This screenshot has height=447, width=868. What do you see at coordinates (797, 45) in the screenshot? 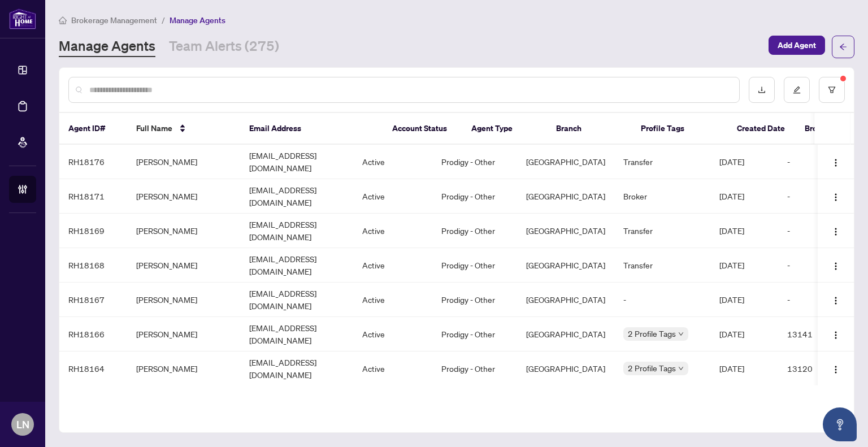
I see `span: Add Agent` at bounding box center [797, 45].